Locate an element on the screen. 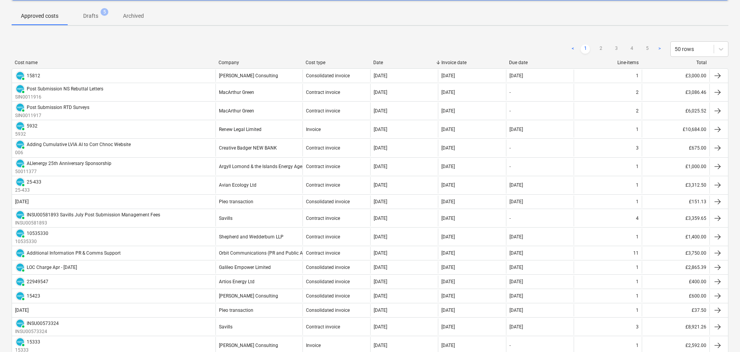 The width and height of the screenshot is (740, 352). div: £600.00 is located at coordinates (675, 296).